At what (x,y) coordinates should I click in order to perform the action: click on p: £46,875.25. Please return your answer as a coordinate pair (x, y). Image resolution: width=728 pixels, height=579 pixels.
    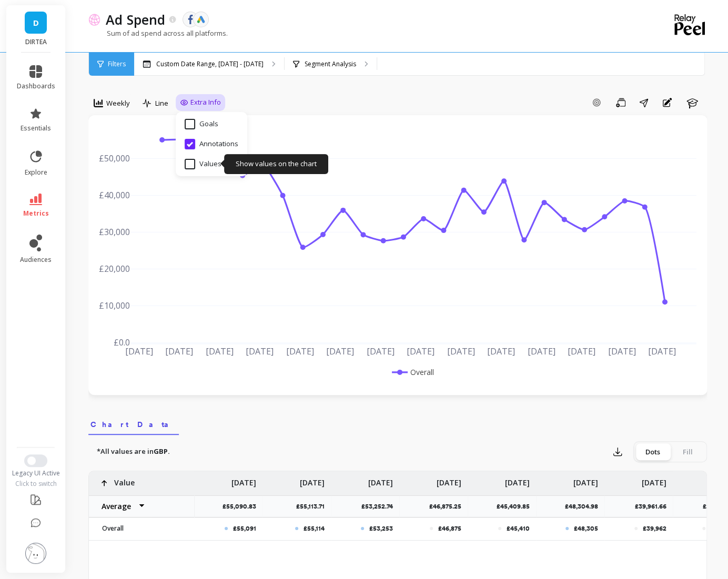
    Looking at the image, I should click on (448, 507).